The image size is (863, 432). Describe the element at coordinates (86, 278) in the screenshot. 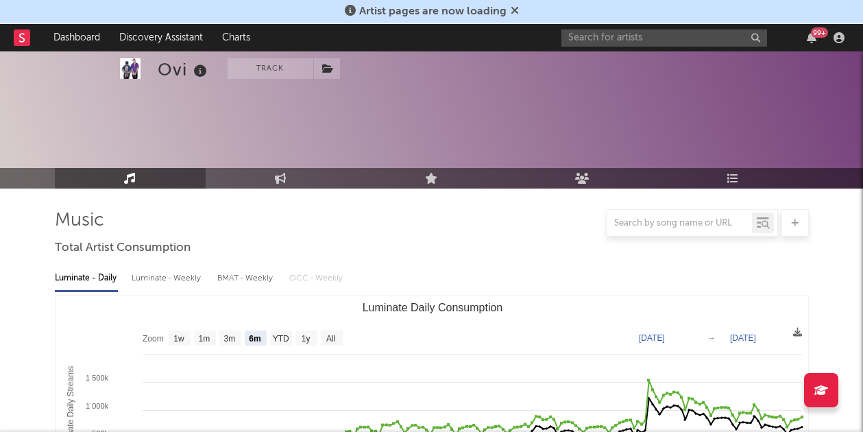

I see `div: Luminate - Daily` at that location.